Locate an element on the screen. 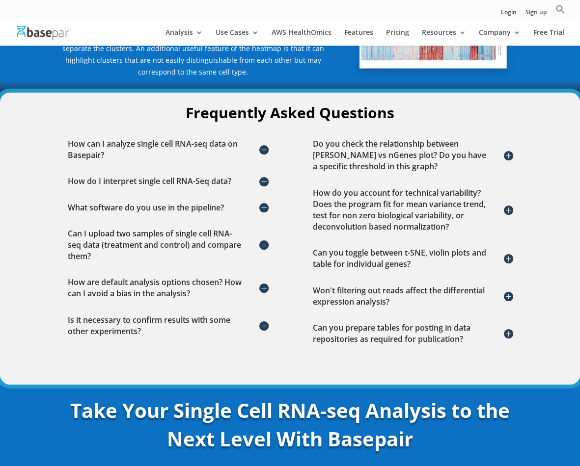  h5: Can I upload two samples of single cell RNA-seq data (treatment and control) and compare them? is located at coordinates (167, 245).